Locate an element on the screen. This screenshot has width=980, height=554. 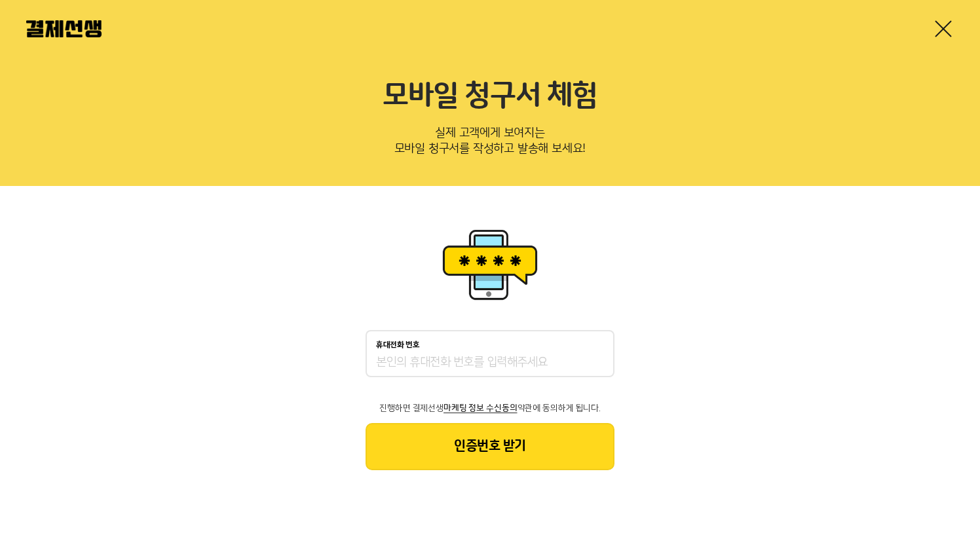
input: 휴대전화 번호 is located at coordinates (490, 362).